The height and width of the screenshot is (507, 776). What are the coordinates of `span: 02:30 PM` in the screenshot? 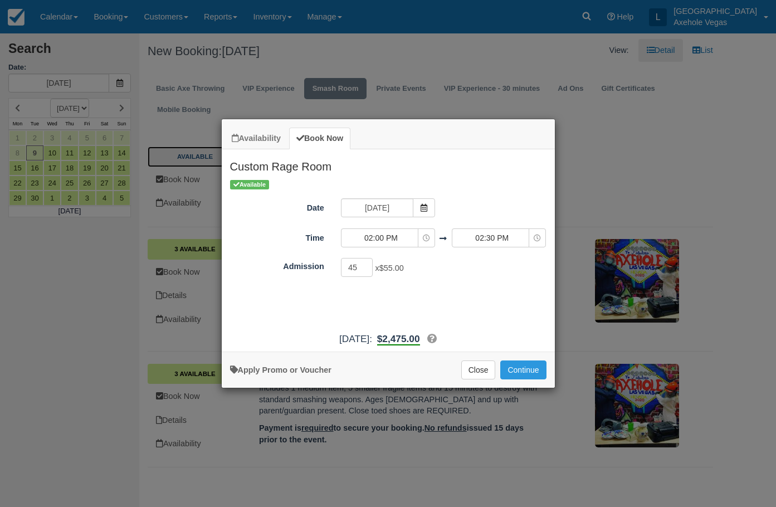 It's located at (492, 238).